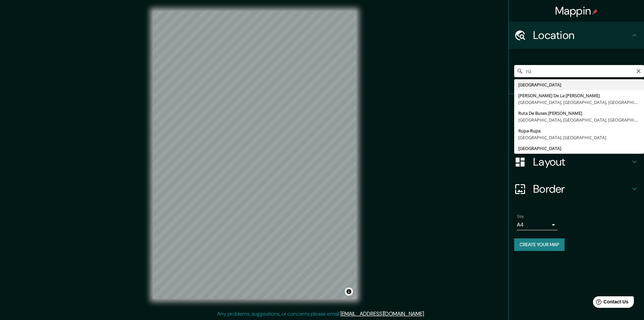  I want to click on h4: Layout, so click(582, 162).